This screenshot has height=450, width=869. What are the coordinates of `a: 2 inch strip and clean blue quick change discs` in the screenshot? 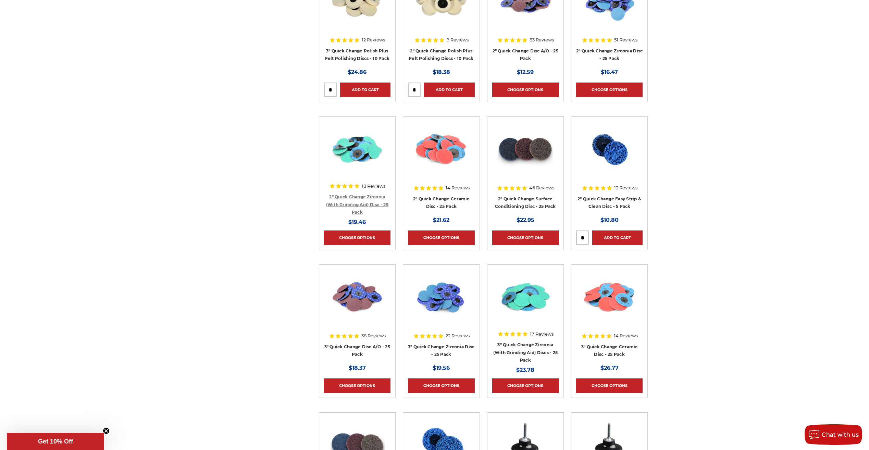 It's located at (609, 155).